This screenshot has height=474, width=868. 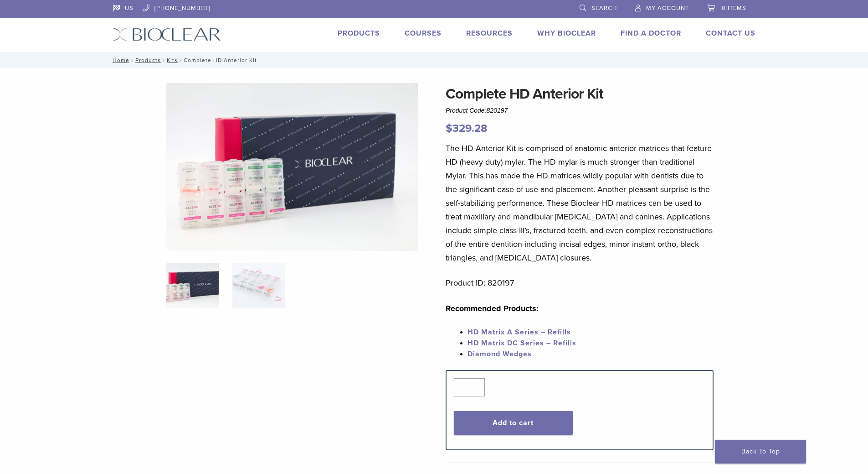 I want to click on a: Home, so click(x=120, y=60).